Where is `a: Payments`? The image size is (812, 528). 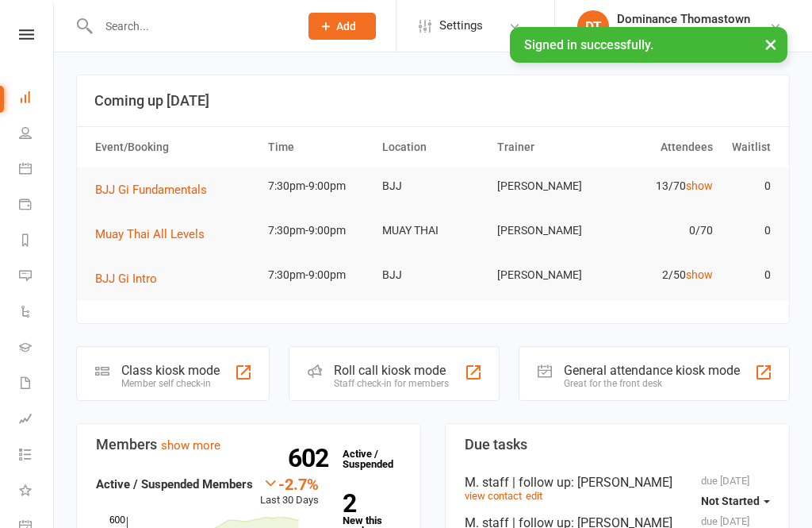
a: Payments is located at coordinates (36, 206).